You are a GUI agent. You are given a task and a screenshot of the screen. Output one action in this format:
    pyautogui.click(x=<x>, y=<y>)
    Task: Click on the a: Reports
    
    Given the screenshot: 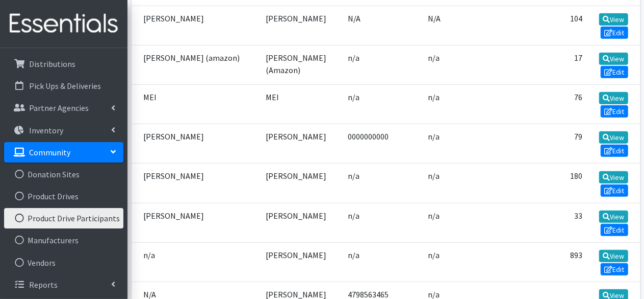 What is the action you would take?
    pyautogui.click(x=64, y=284)
    